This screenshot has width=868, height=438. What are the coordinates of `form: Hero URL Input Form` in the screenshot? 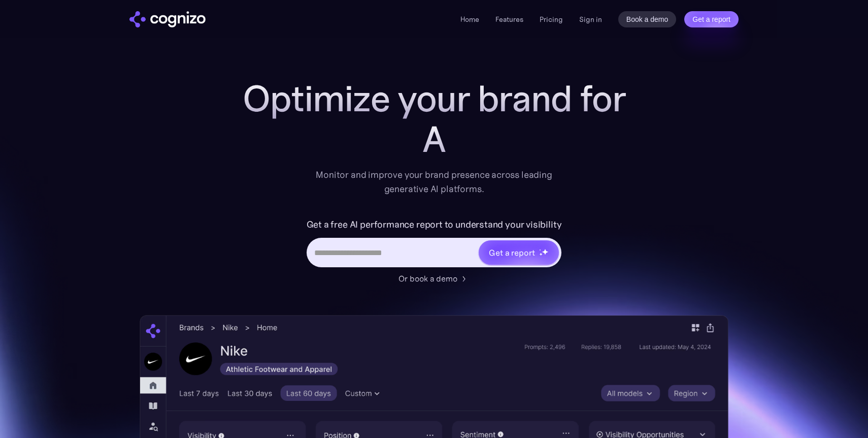 It's located at (434, 242).